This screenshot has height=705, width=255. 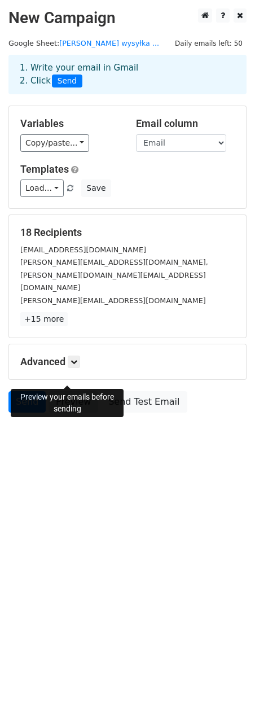 I want to click on h2: New Campaign, so click(x=127, y=18).